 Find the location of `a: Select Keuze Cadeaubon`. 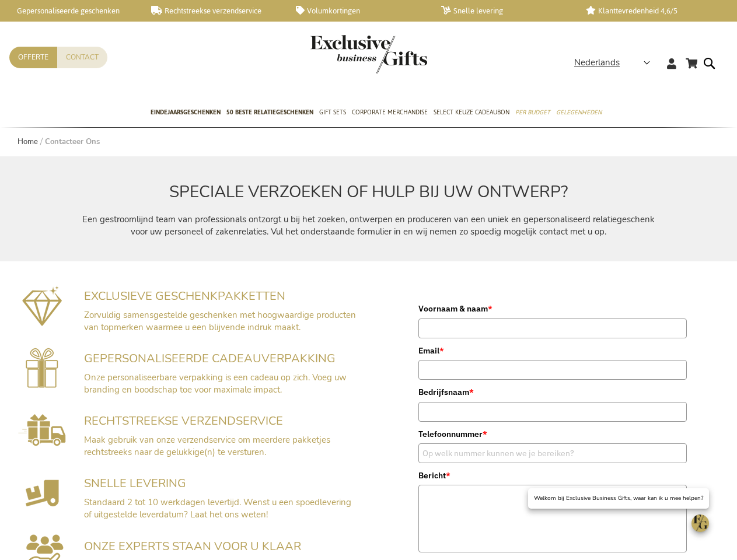

a: Select Keuze Cadeaubon is located at coordinates (472, 113).